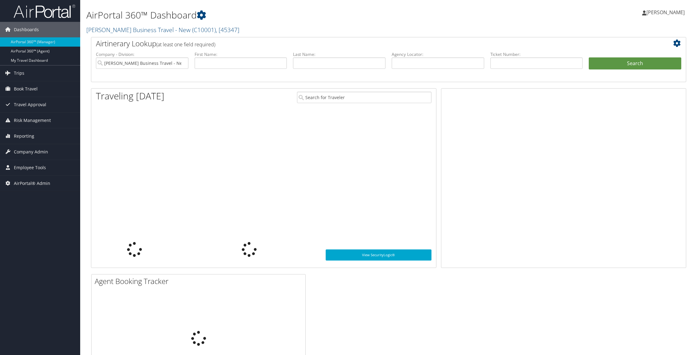  Describe the element at coordinates (228, 30) in the screenshot. I see `span: , [ 45347 ]` at that location.